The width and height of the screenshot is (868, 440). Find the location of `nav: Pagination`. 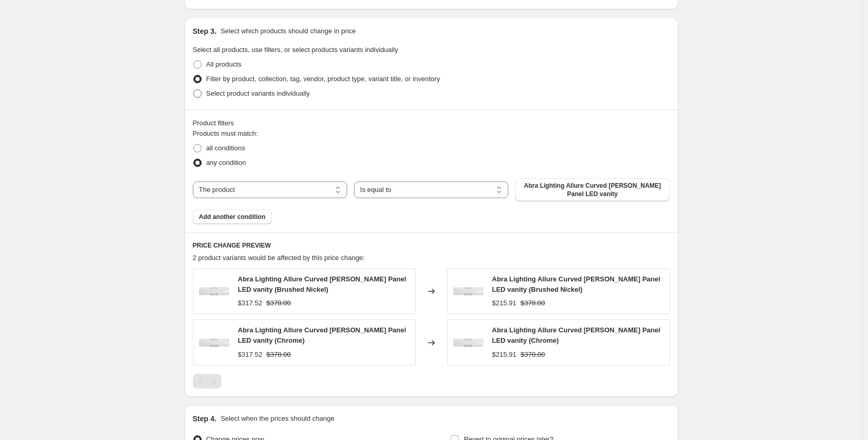

nav: Pagination is located at coordinates (207, 381).